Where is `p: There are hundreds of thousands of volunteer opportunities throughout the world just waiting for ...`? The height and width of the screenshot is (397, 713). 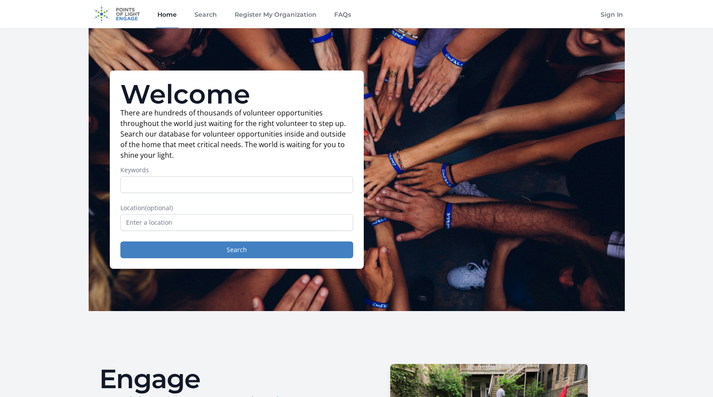
p: There are hundreds of thousands of volunteer opportunities throughout the world just waiting for ... is located at coordinates (237, 134).